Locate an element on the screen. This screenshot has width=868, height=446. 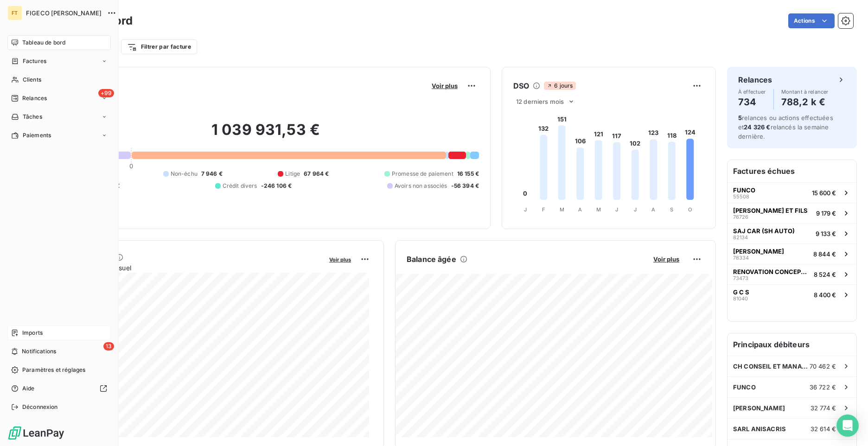
span: 78334 is located at coordinates (741, 258).